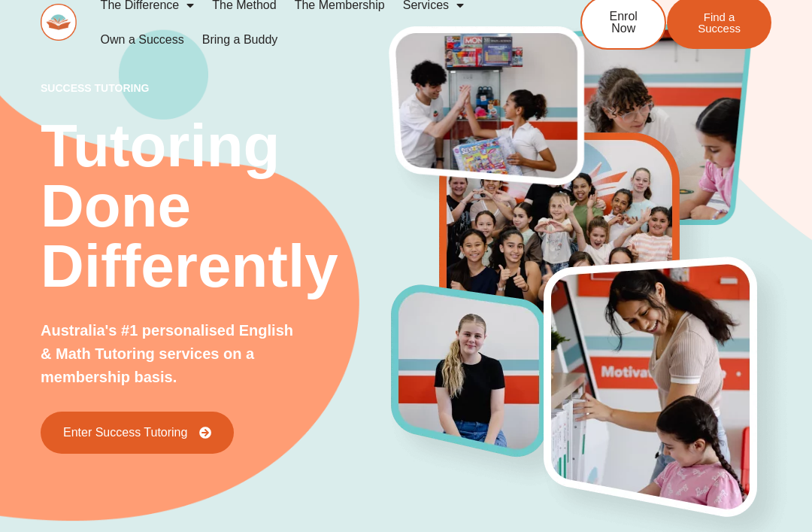 The image size is (812, 532). Describe the element at coordinates (142, 40) in the screenshot. I see `a: Own a Success` at that location.